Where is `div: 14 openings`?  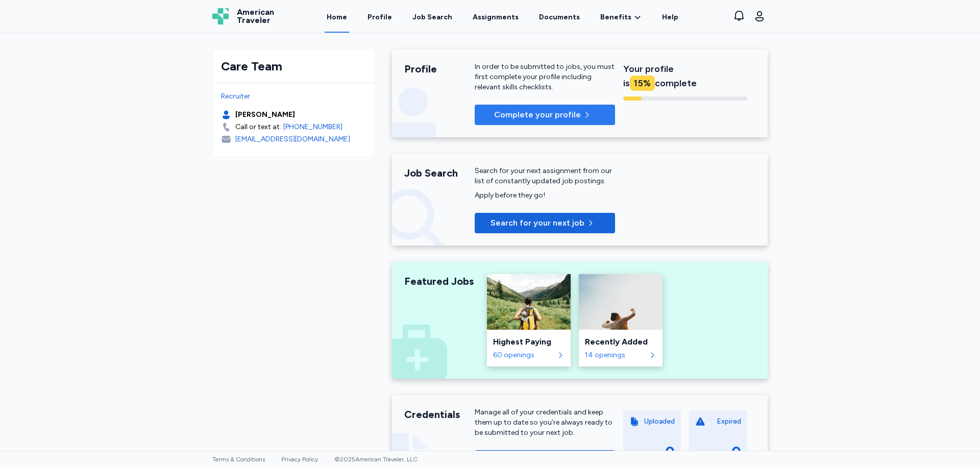
div: 14 openings is located at coordinates (616, 355).